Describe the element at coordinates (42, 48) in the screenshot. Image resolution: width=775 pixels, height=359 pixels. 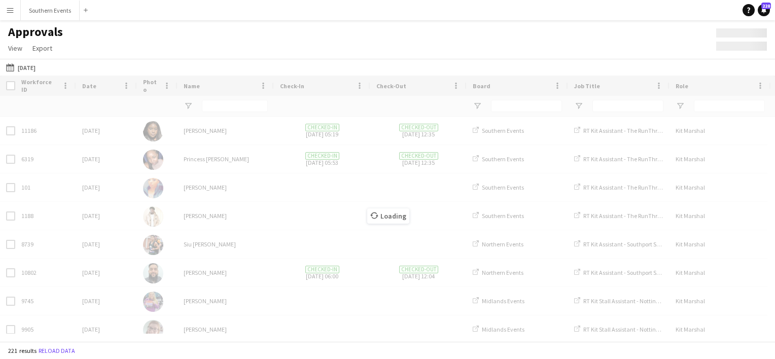
I see `span: Export` at that location.